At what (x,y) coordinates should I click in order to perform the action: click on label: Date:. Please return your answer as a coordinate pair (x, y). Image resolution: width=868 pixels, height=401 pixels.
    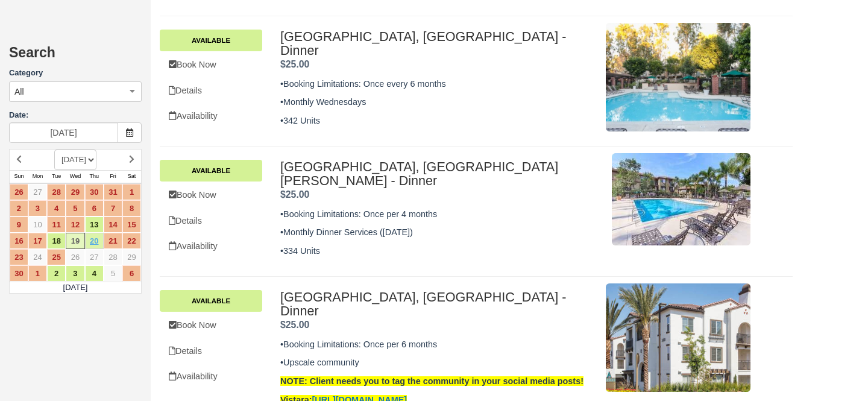
    Looking at the image, I should click on (75, 115).